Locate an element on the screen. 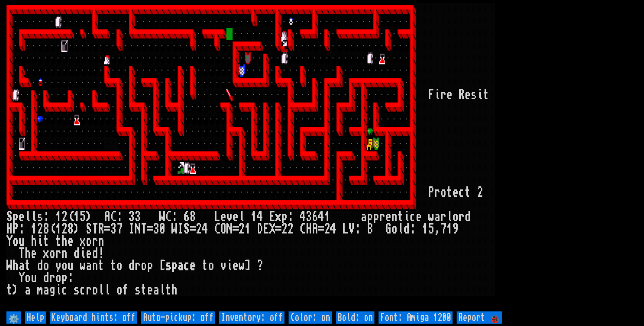  div: 8 is located at coordinates (71, 229).